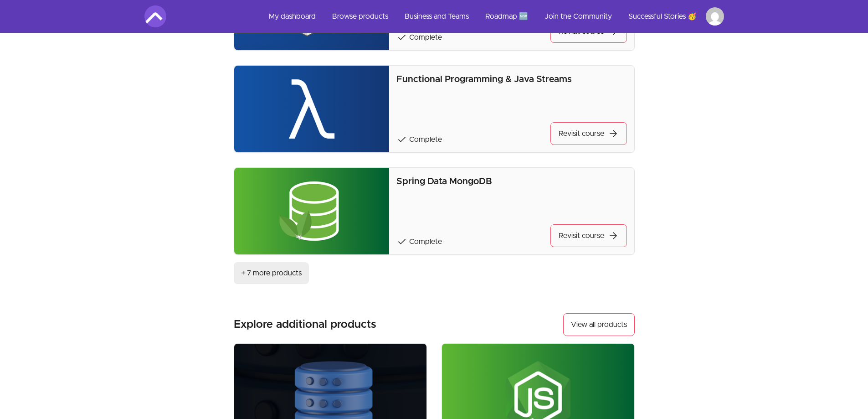  What do you see at coordinates (493, 16) in the screenshot?
I see `nav: Main` at bounding box center [493, 16].